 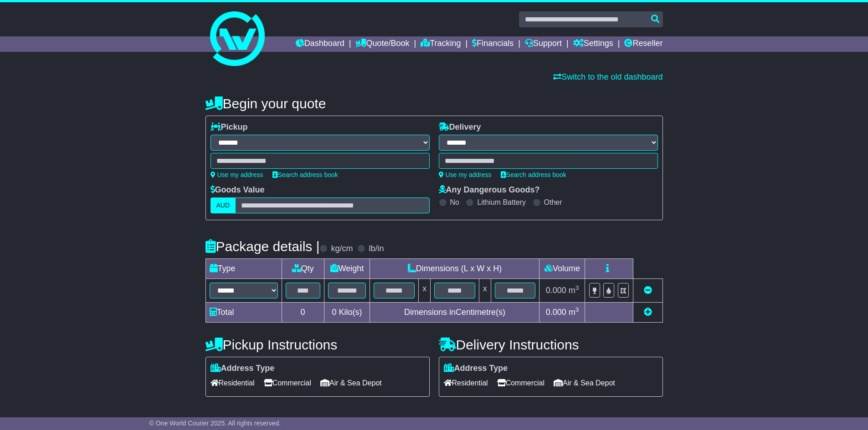 I want to click on span: © One World Courier 2025. All rights reserved., so click(x=215, y=423).